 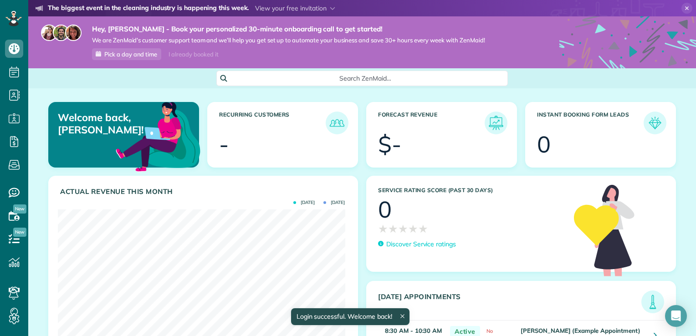 What do you see at coordinates (158, 136) in the screenshot?
I see `img: dashboard_welcome-42a62b7d889689a78055ac9021e634bf52bae3f8056760290aed330b23ab8690.png` at bounding box center [158, 136].